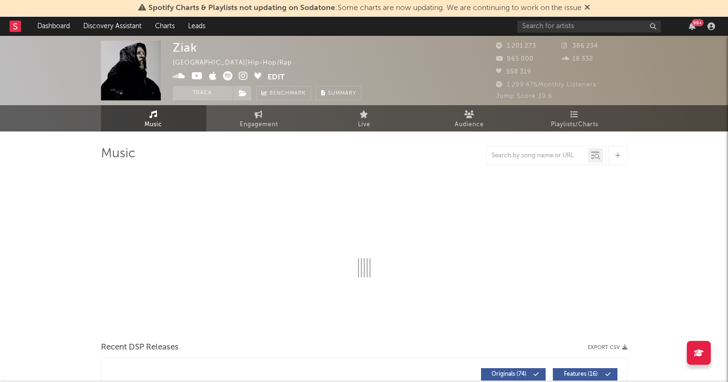 The image size is (728, 382). Describe the element at coordinates (513, 375) in the screenshot. I see `button: Originals(74)` at that location.